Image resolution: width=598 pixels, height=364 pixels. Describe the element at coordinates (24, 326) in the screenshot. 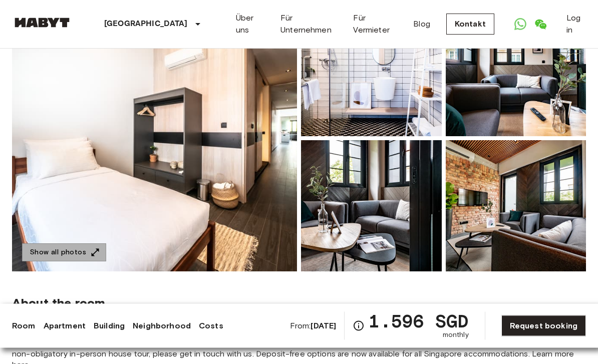

I see `a: Room` at that location.